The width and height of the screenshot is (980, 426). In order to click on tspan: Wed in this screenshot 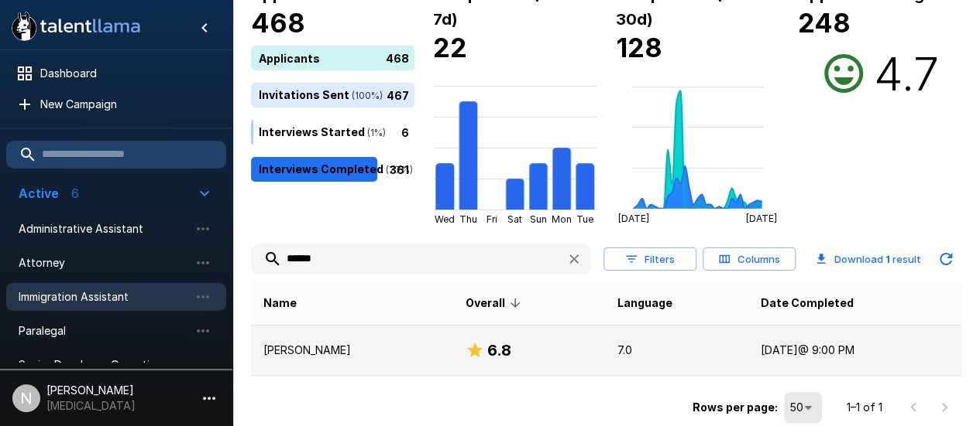, I will do `click(445, 219)`.